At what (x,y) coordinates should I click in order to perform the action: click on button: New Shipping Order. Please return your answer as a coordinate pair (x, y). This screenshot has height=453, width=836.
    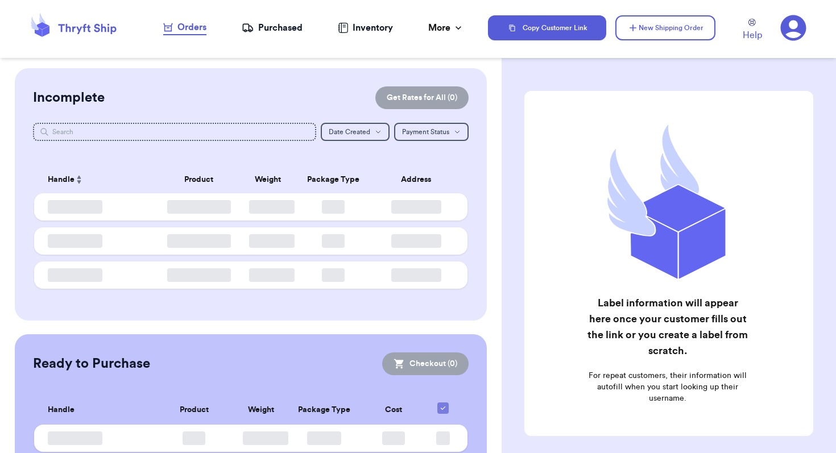
    Looking at the image, I should click on (665, 28).